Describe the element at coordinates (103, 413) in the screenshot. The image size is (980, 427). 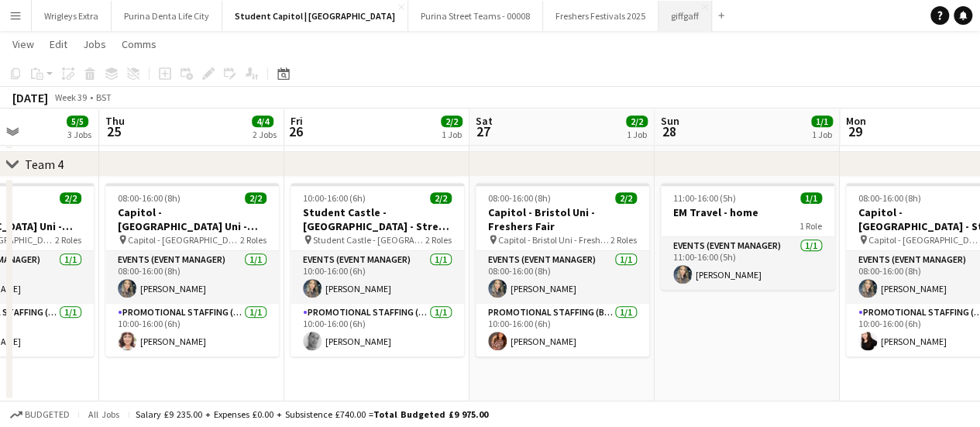
I see `span: All jobs` at that location.